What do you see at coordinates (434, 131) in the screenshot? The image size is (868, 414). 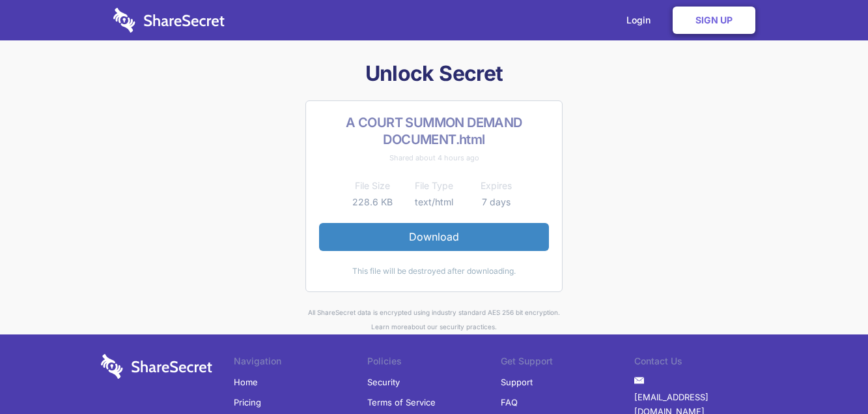 I see `h2: A COURT SUMMON DEMAND DOCUMENT.html` at bounding box center [434, 131].